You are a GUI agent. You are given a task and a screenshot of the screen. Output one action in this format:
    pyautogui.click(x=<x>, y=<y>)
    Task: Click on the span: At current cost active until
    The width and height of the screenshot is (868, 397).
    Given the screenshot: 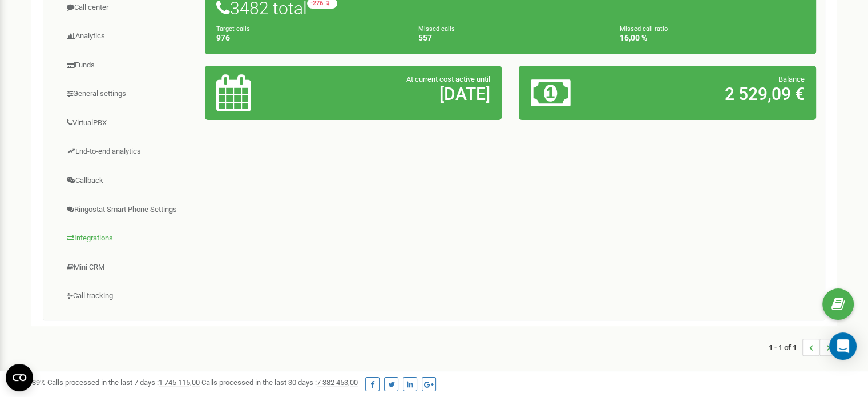 What is the action you would take?
    pyautogui.click(x=448, y=79)
    